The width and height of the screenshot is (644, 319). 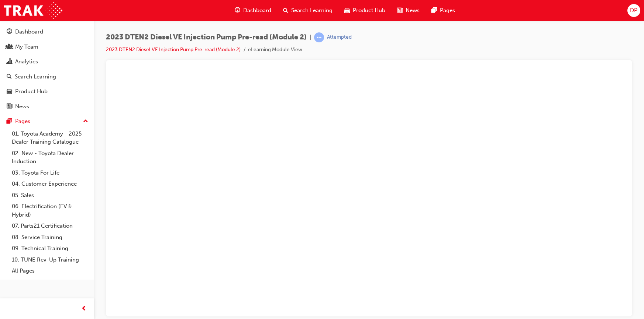 What do you see at coordinates (275, 50) in the screenshot?
I see `li: eLearning Module View` at bounding box center [275, 50].